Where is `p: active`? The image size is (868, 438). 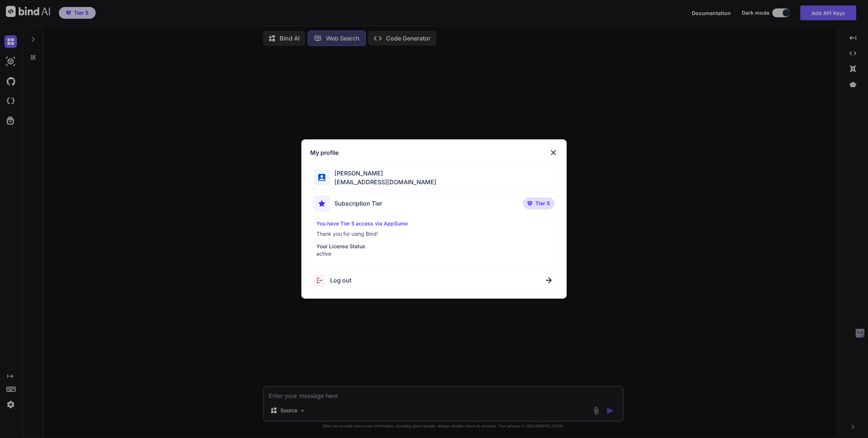 p: active is located at coordinates (434, 254).